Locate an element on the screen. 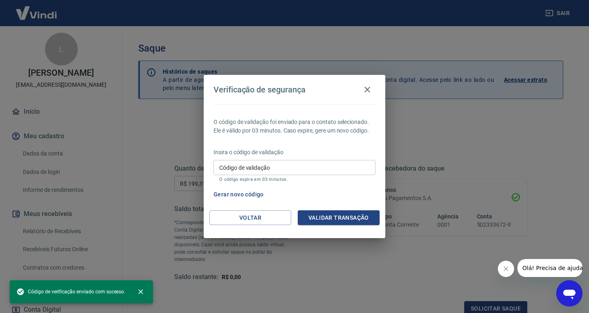  span: Código de verificação enviado com sucesso. is located at coordinates (71, 291).